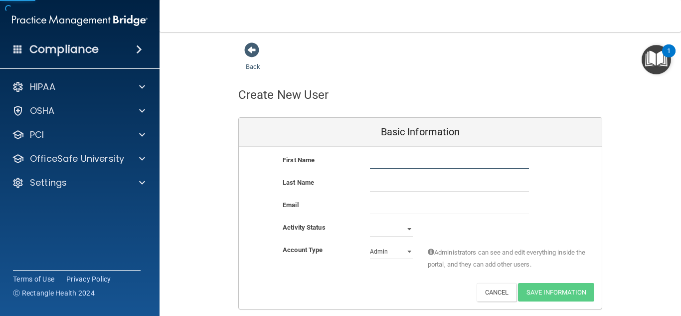 This screenshot has height=316, width=681. I want to click on h4: Create New User, so click(284, 95).